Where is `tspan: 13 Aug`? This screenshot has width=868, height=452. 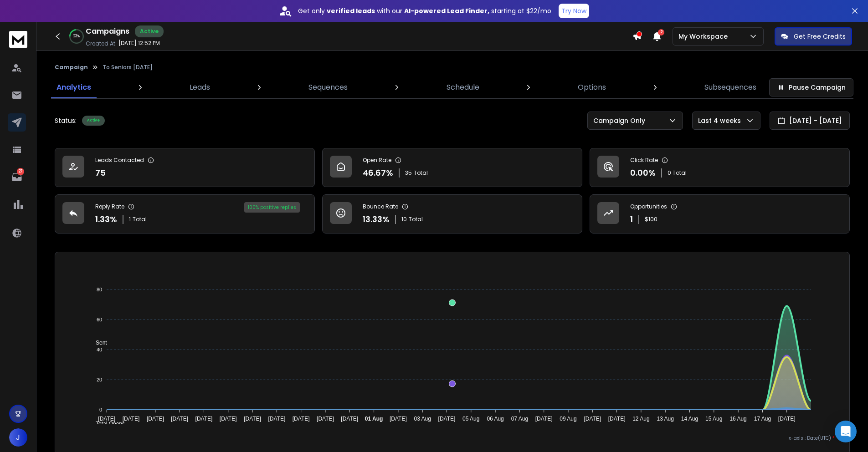 tspan: 13 Aug is located at coordinates (665, 419).